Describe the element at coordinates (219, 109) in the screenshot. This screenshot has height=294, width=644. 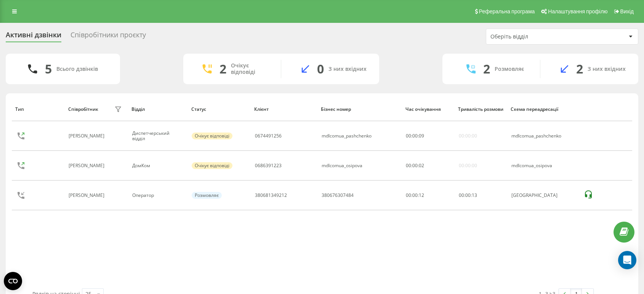
I see `div: Статус` at that location.